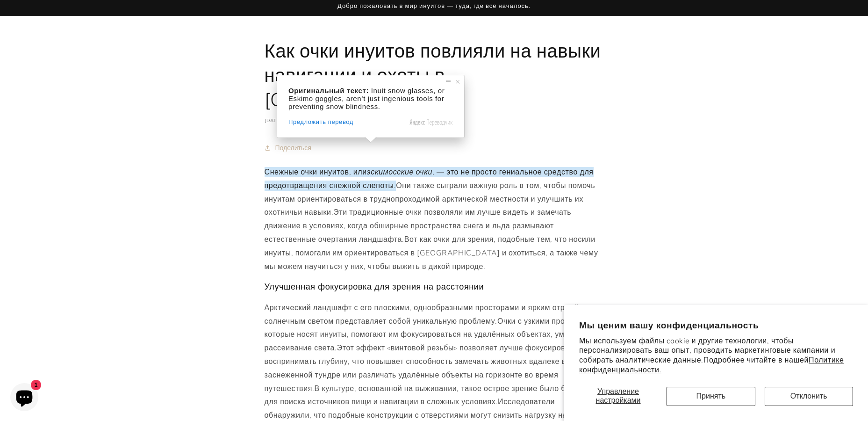 The image size is (868, 421). I want to click on a: Политике конфиденциальности., so click(712, 365).